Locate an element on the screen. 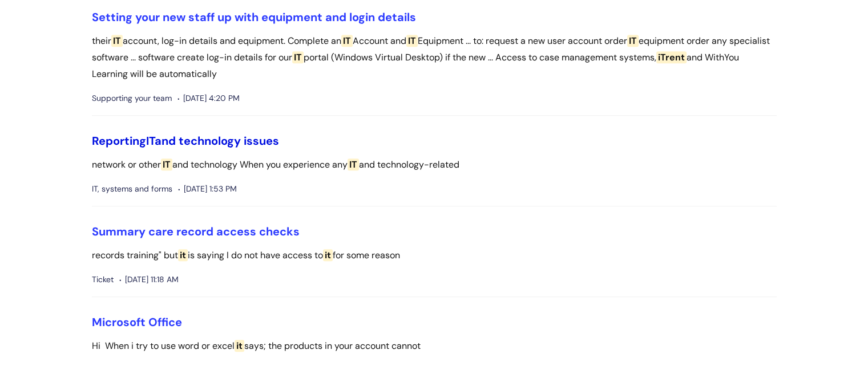  span: Supporting your team is located at coordinates (132, 98).